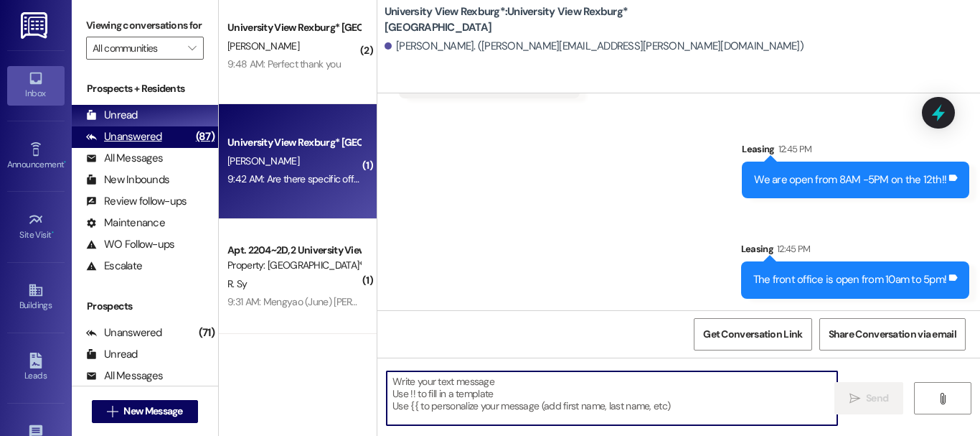 The image size is (980, 436). What do you see at coordinates (126, 222) in the screenshot?
I see `div: Maintenance` at bounding box center [126, 222].